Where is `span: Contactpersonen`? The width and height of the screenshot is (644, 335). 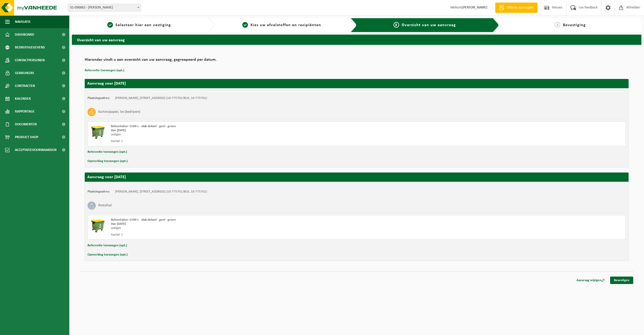 span: Contactpersonen is located at coordinates (30, 60).